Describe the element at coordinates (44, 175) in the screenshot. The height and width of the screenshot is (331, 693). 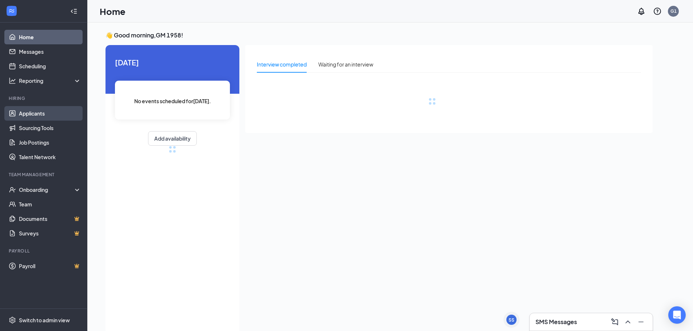
I see `div: Team Management` at that location.